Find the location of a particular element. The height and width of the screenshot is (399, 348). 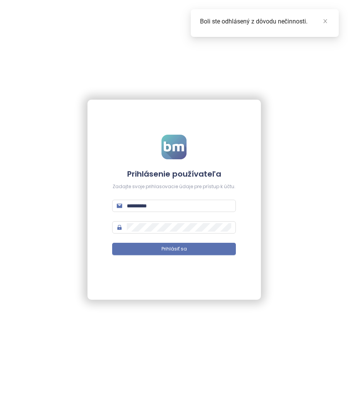

span: mail is located at coordinates (119, 206).